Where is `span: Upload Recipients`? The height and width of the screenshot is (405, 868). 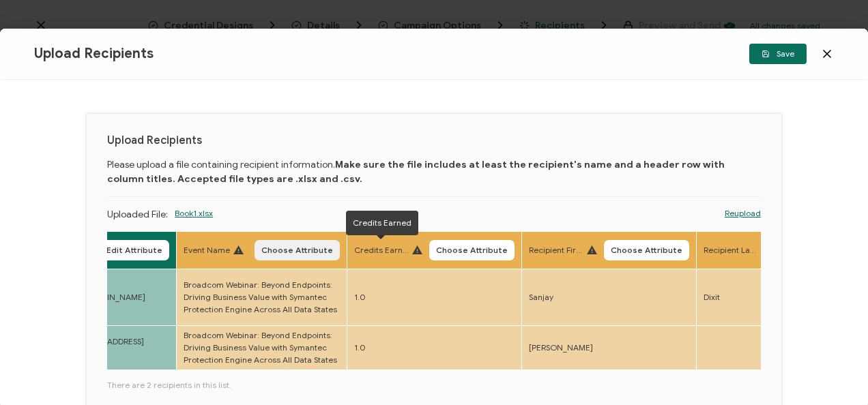
span: Upload Recipients is located at coordinates (93, 53).